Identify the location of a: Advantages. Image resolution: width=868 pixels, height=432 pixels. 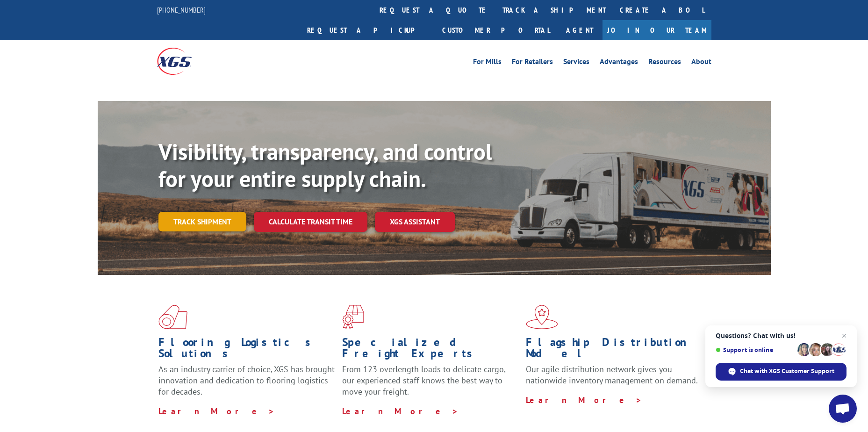
(619, 63).